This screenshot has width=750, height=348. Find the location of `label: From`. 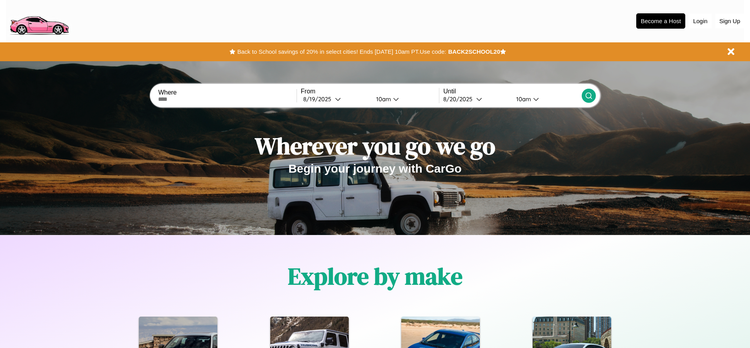

label: From is located at coordinates (370, 91).